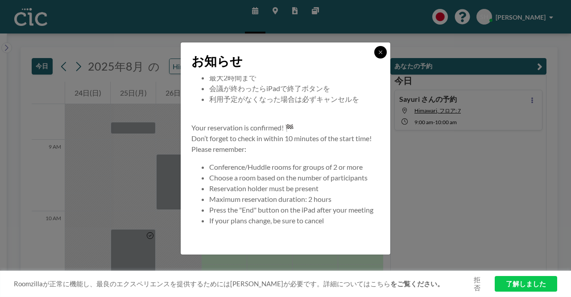  Describe the element at coordinates (266, 220) in the screenshot. I see `span: If your plans change, be sure to cancel` at that location.